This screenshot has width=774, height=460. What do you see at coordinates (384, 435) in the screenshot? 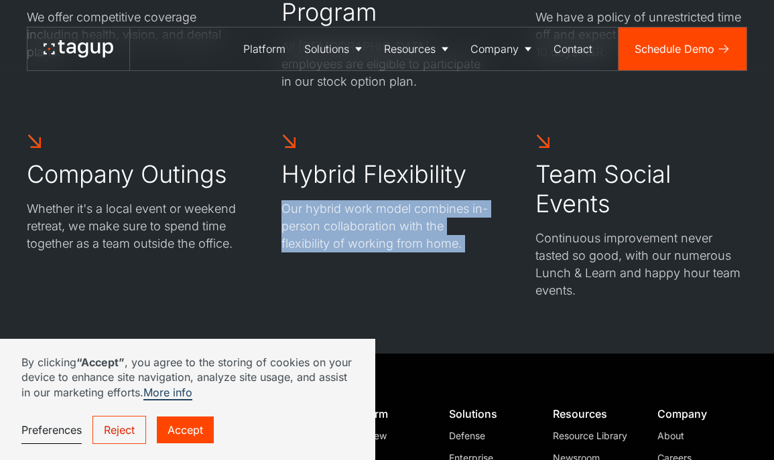
I see `div: Overview` at bounding box center [384, 435].